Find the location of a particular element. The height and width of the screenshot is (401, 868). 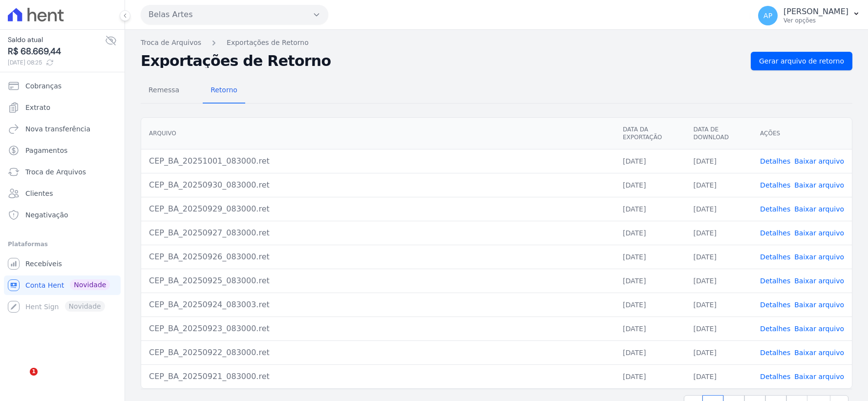

span: Extrato is located at coordinates (38, 108).